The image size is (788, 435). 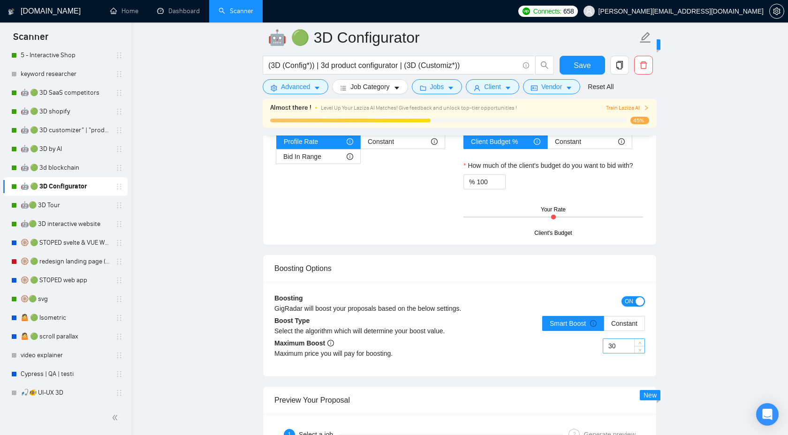 I want to click on span: edit, so click(x=645, y=38).